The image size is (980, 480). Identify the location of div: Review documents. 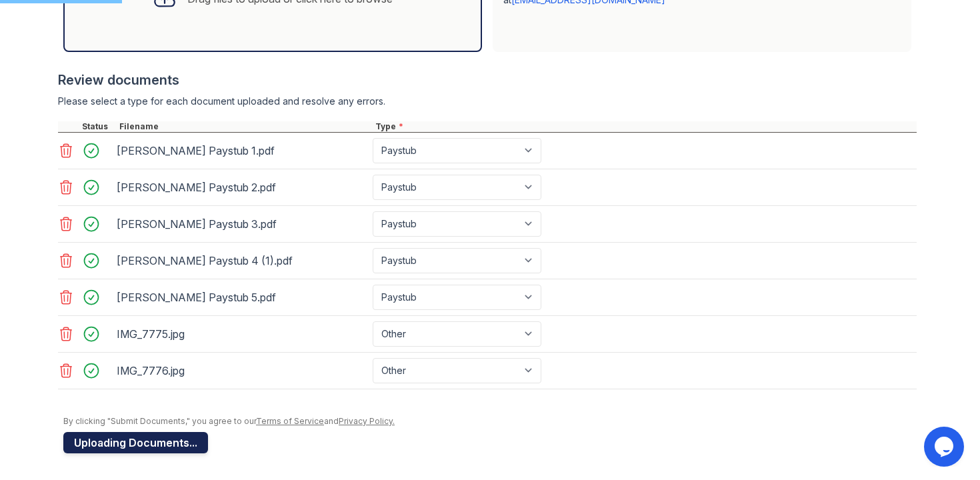
(487, 80).